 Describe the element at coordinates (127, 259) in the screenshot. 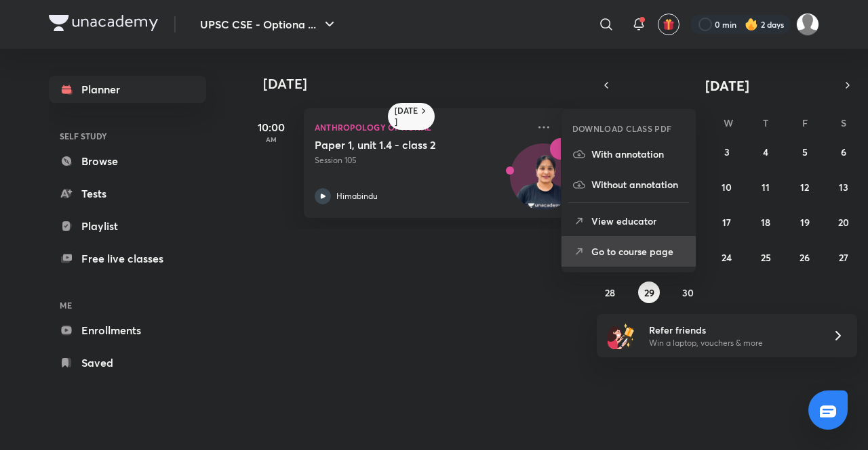

I see `a: Free live classes` at that location.